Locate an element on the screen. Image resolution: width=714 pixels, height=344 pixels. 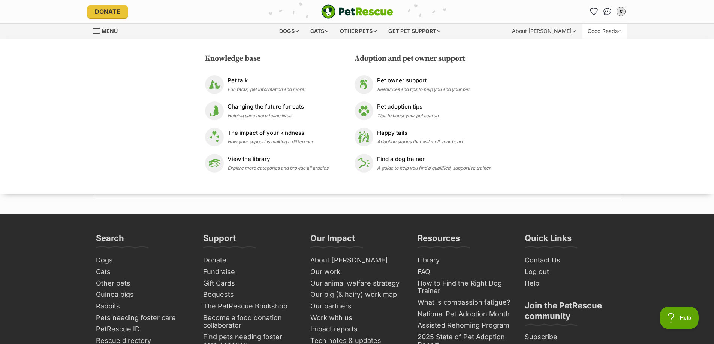
div: Get pet support is located at coordinates (414, 31).